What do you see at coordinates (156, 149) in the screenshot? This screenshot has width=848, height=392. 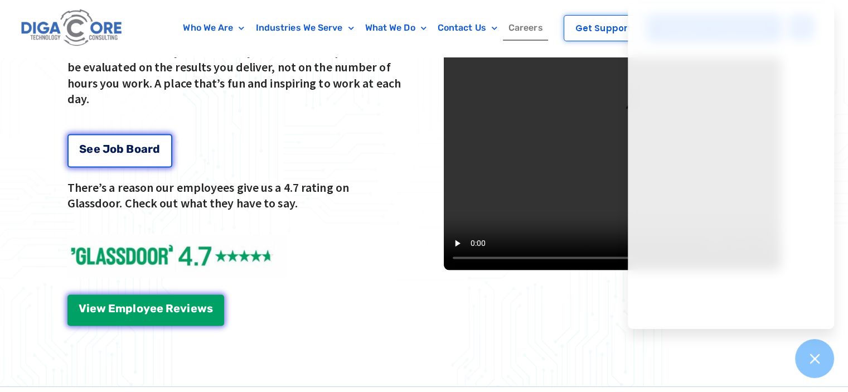 I see `span: d` at bounding box center [156, 149].